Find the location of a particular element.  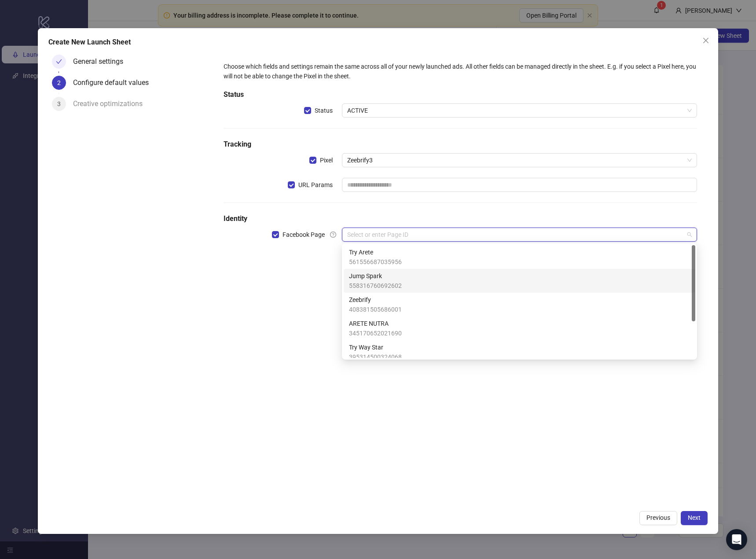

span: close is located at coordinates (706, 41).